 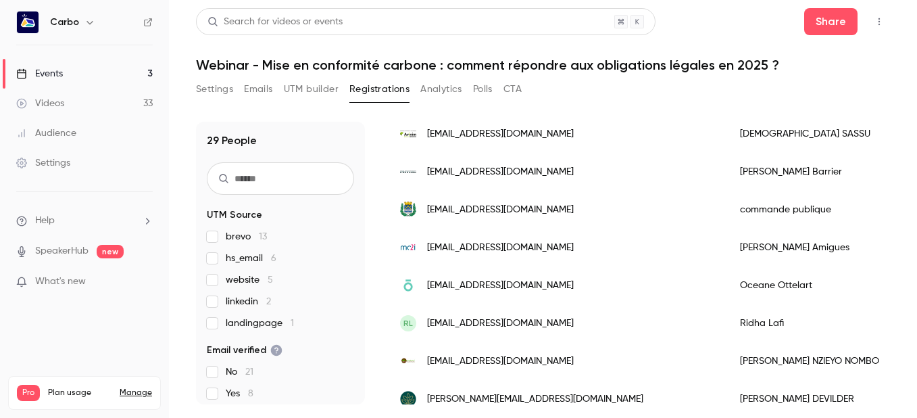 I want to click on button: Settings, so click(x=214, y=89).